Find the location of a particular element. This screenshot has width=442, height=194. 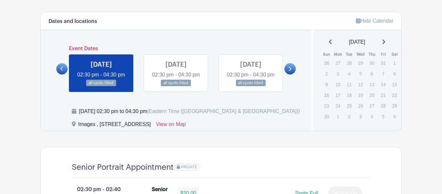

p: 24 is located at coordinates (338, 106).